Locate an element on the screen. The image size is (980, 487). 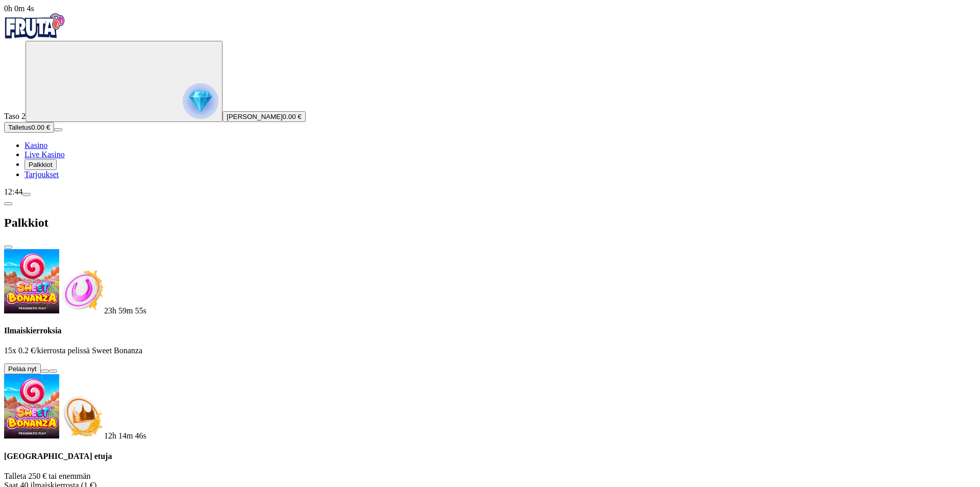
span: Taso 2 is located at coordinates (15, 116).